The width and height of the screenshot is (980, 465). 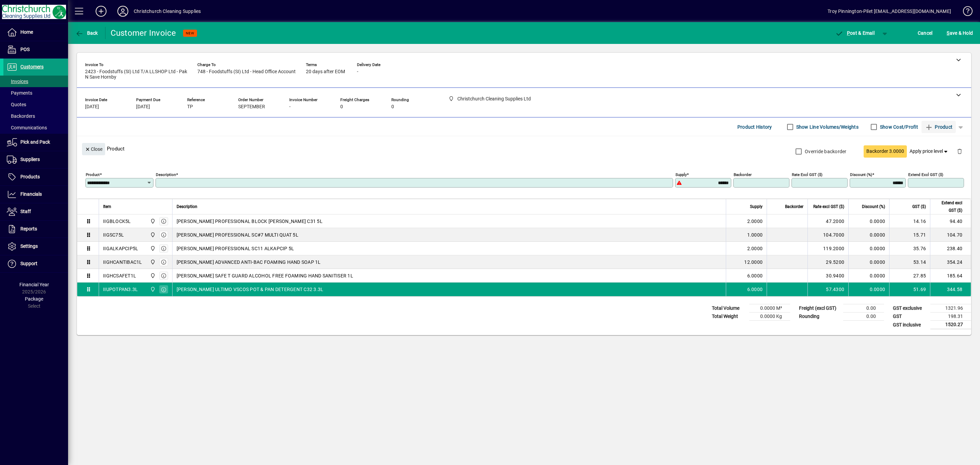 I want to click on span: Cancel, so click(x=926, y=33).